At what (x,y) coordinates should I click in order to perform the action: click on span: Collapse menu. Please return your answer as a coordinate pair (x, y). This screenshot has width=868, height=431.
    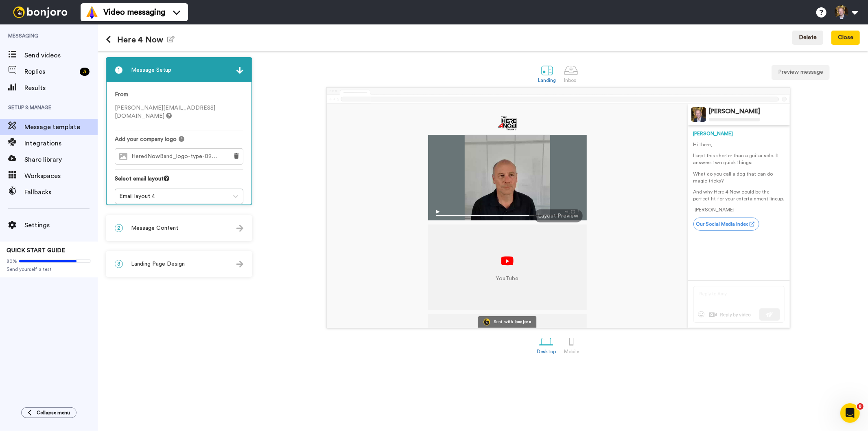
    Looking at the image, I should click on (53, 413).